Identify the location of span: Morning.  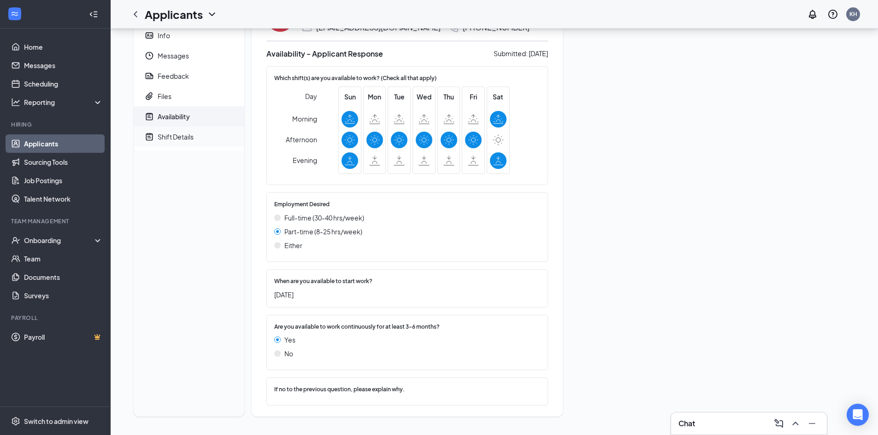
(305, 119).